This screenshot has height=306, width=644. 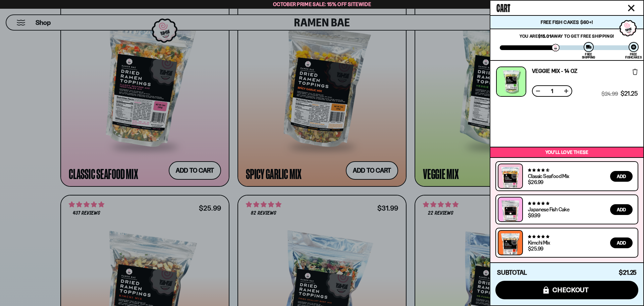 What do you see at coordinates (555, 71) in the screenshot?
I see `a: Veggie Mix - 14 OZ` at bounding box center [555, 71].